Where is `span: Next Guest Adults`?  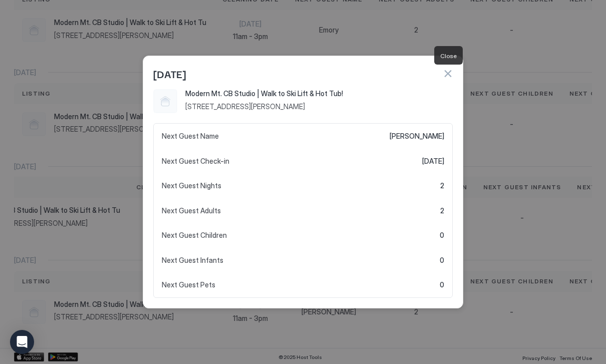
span: Next Guest Adults is located at coordinates (191, 211).